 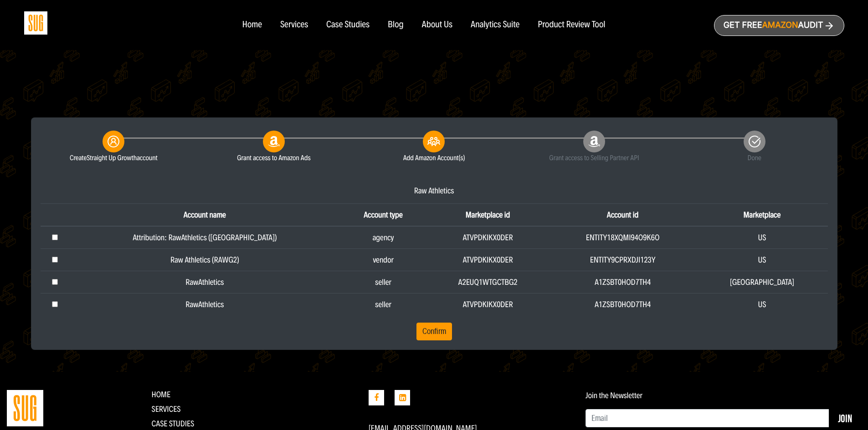 What do you see at coordinates (35, 23) in the screenshot?
I see `img: Sug` at bounding box center [35, 23].